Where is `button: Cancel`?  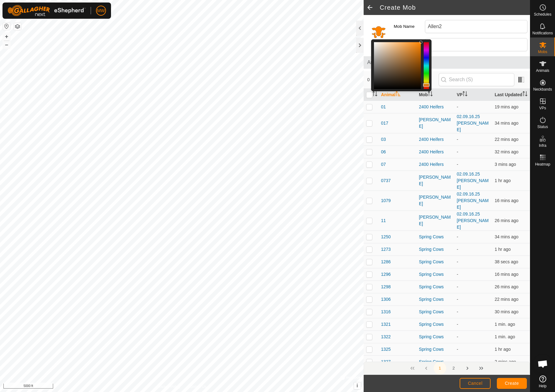 button: Cancel is located at coordinates (475, 383).